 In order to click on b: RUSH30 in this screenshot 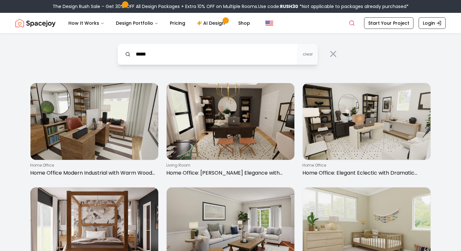, I will do `click(289, 6)`.